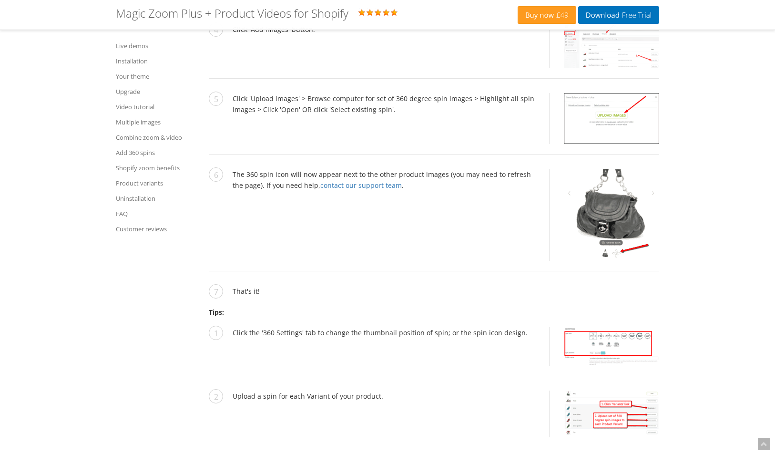 Image resolution: width=775 pixels, height=454 pixels. What do you see at coordinates (232, 13) in the screenshot?
I see `h1: Magic Zoom Plus + Product Videos for Shopify` at bounding box center [232, 13].